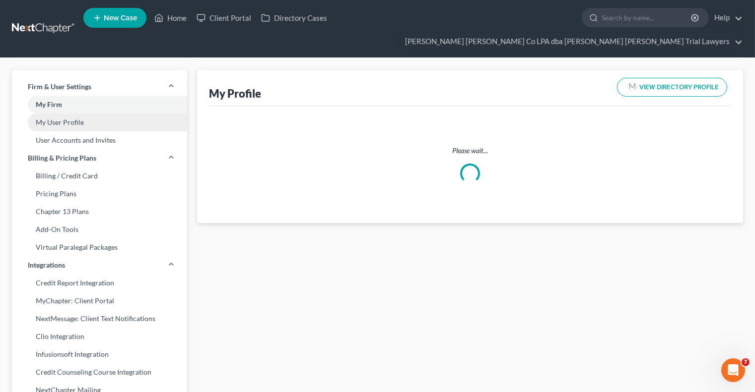 This screenshot has height=392, width=755. I want to click on a: MyChapter: Client Portal, so click(99, 301).